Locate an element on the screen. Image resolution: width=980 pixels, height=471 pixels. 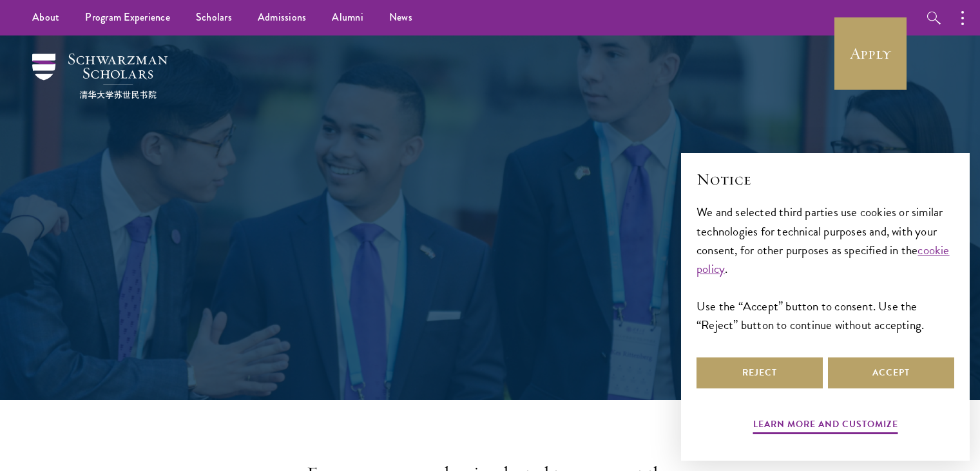
h2: Notice is located at coordinates (825, 179).